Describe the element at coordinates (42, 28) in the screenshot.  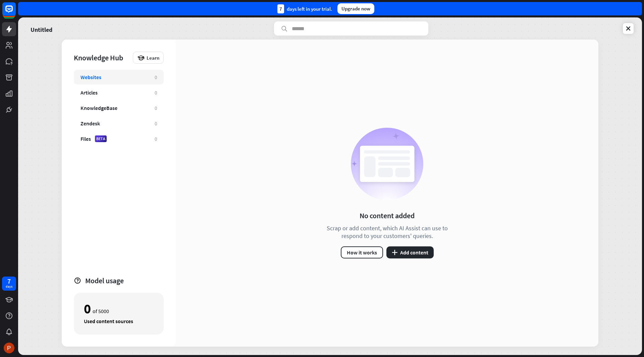
I see `a: Untitled` at that location.